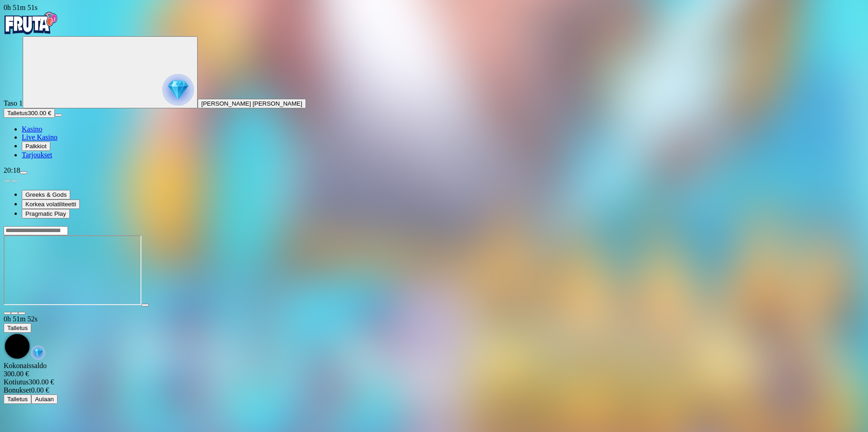  I want to click on button: fullscreen icon, so click(22, 314).